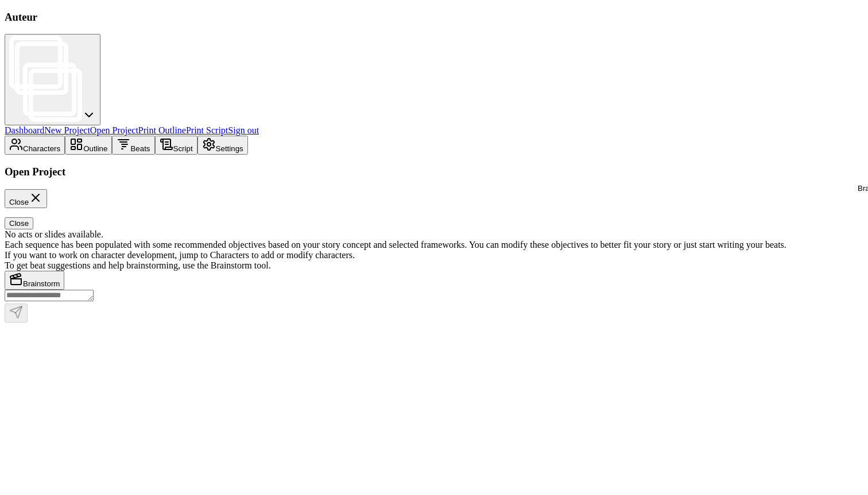  What do you see at coordinates (434, 255) in the screenshot?
I see `div: If you want to work on character development, jump to Characters to add or modify characters.` at bounding box center [434, 255].